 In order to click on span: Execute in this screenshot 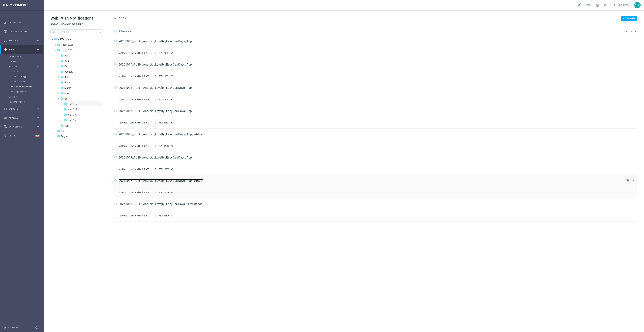, I will do `click(22, 109)`.